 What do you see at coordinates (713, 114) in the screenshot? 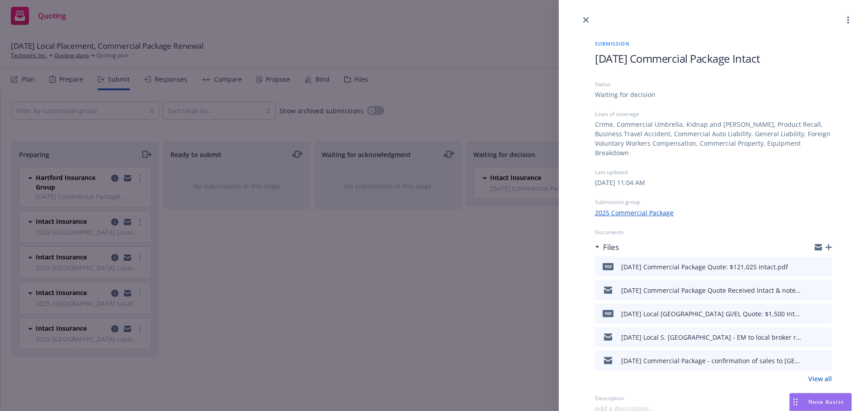
I see `div: Lines of coverage` at bounding box center [713, 114].